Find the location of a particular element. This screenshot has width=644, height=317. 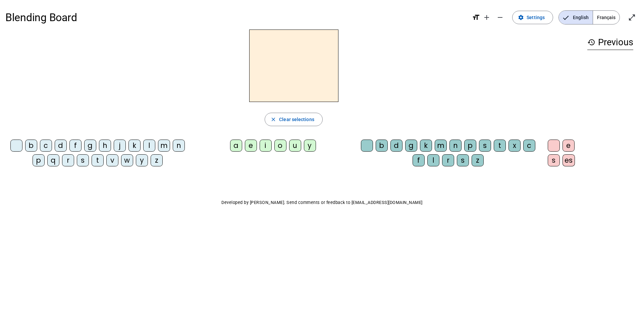

div: w is located at coordinates (127, 160).